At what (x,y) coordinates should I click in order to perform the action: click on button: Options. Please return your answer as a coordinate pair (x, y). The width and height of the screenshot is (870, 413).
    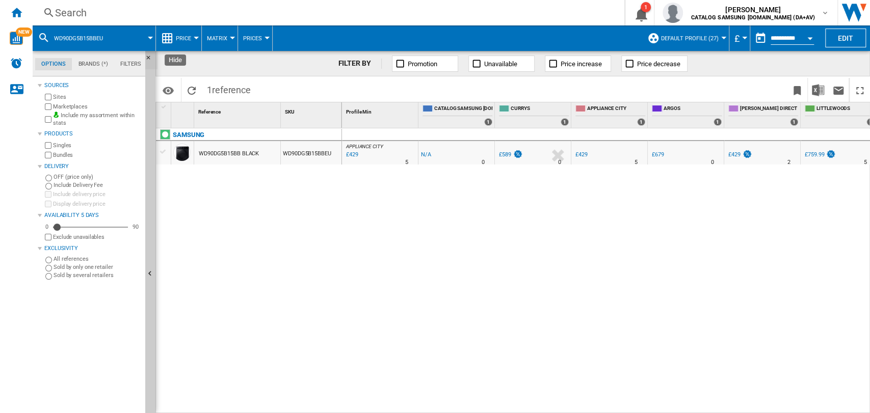
    Looking at the image, I should click on (168, 90).